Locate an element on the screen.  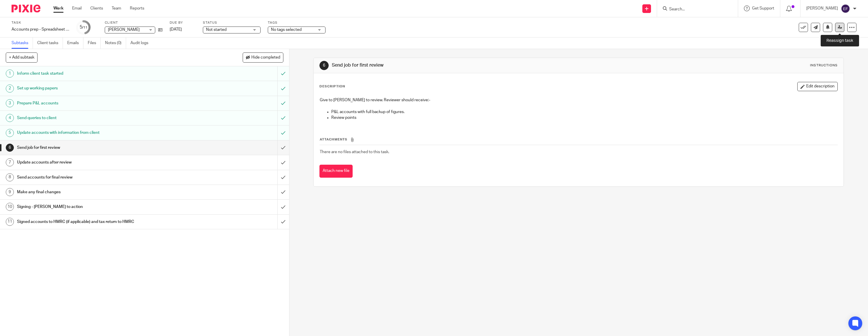
a: Team is located at coordinates (116, 9).